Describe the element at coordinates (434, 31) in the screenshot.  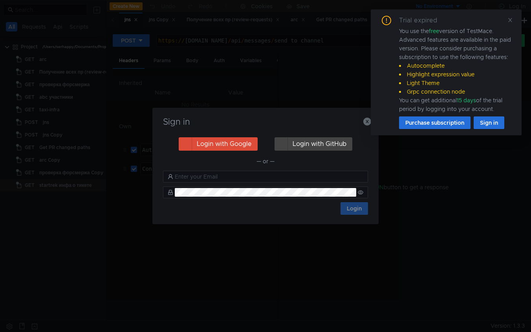
I see `span: free` at that location.